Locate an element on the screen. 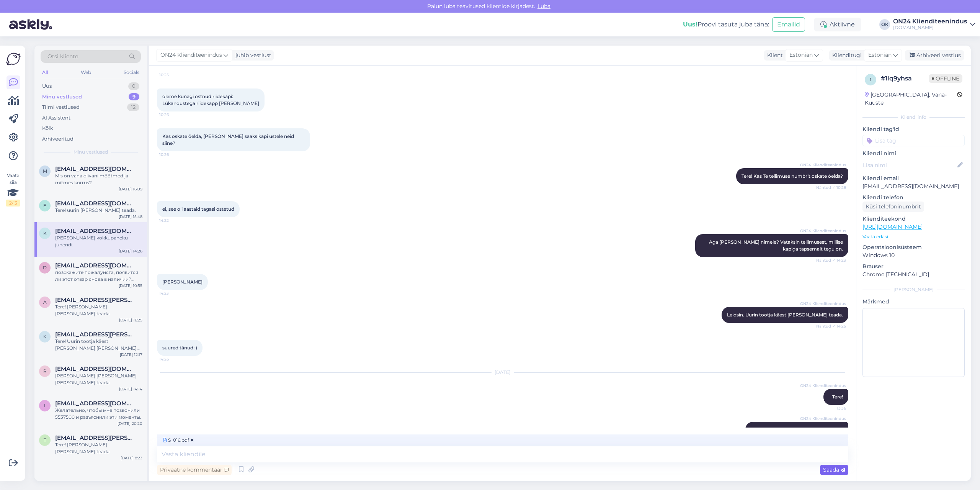  img: Askly Logo is located at coordinates (13, 59).